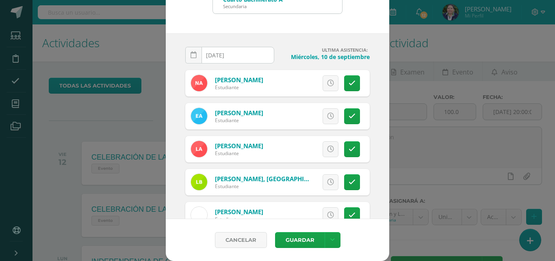 Image resolution: width=555 pixels, height=261 pixels. What do you see at coordinates (199, 83) in the screenshot?
I see `img: 2fd23629d8a299ef94b2488699a7896a.png` at bounding box center [199, 83].